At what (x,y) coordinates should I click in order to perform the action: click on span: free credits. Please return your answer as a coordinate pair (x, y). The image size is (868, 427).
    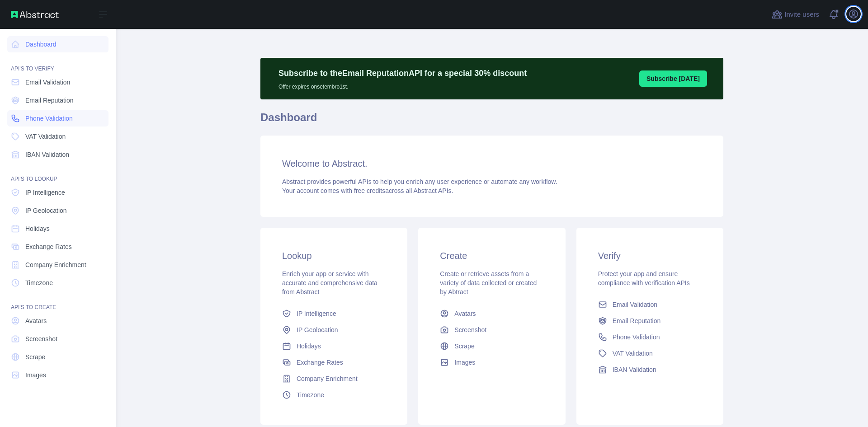
    Looking at the image, I should click on (369, 191).